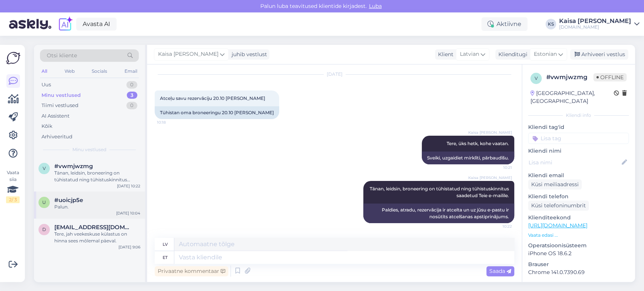  What do you see at coordinates (578, 151) in the screenshot?
I see `p: Kliendi nimi` at bounding box center [578, 151].